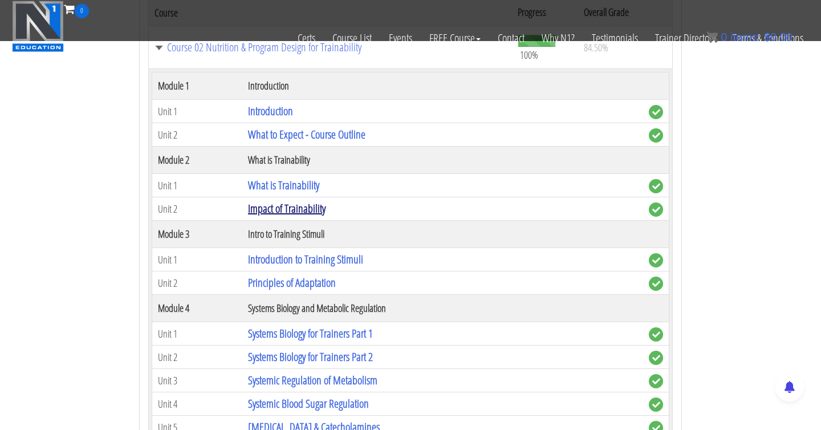 This screenshot has width=821, height=430. What do you see at coordinates (197, 404) in the screenshot?
I see `td: Unit 4` at bounding box center [197, 404].